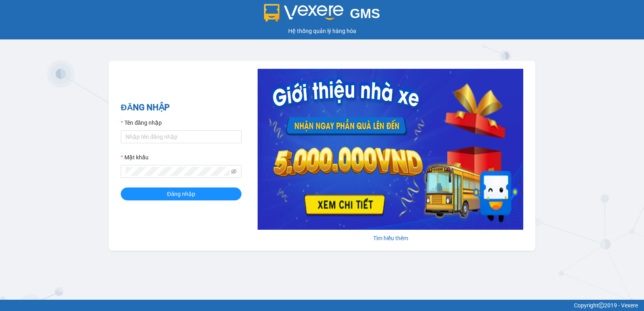 This screenshot has height=311, width=644. Describe the element at coordinates (322, 305) in the screenshot. I see `div: Copyright 2019 - Vexere` at that location.